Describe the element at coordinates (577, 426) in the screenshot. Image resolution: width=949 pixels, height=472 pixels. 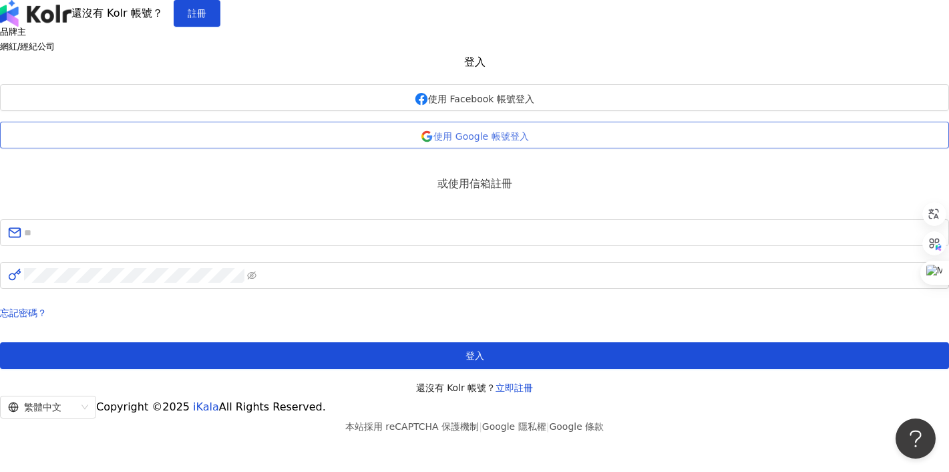
I see `a: Google 條款` at that location.